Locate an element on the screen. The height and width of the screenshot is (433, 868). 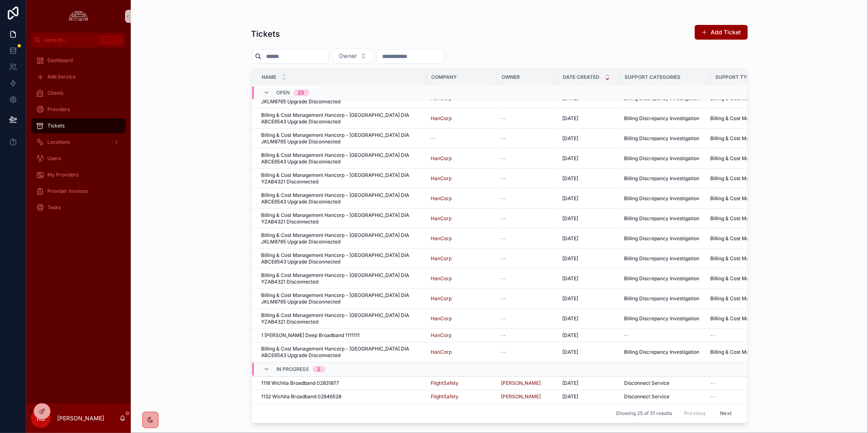
div: 23 is located at coordinates (301, 93).